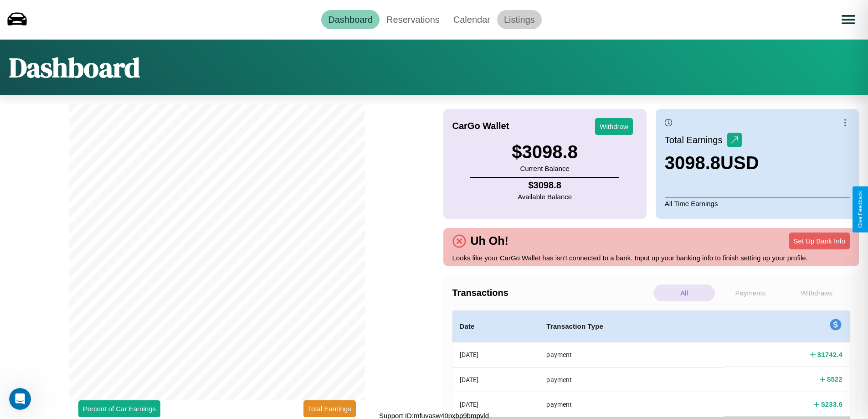  I want to click on a: Dashboard, so click(351, 20).